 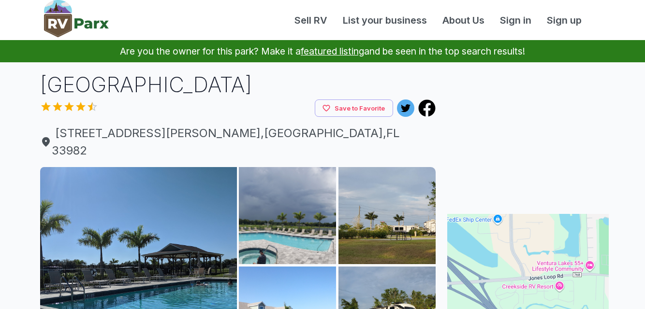 What do you see at coordinates (463, 20) in the screenshot?
I see `a: About Us` at bounding box center [463, 20].